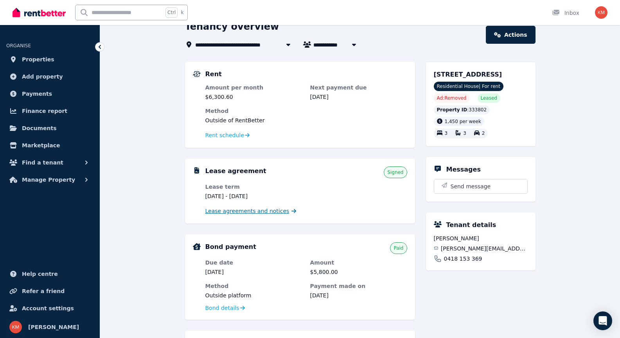  Describe the element at coordinates (225, 135) in the screenshot. I see `span: Rent schedule` at that location.